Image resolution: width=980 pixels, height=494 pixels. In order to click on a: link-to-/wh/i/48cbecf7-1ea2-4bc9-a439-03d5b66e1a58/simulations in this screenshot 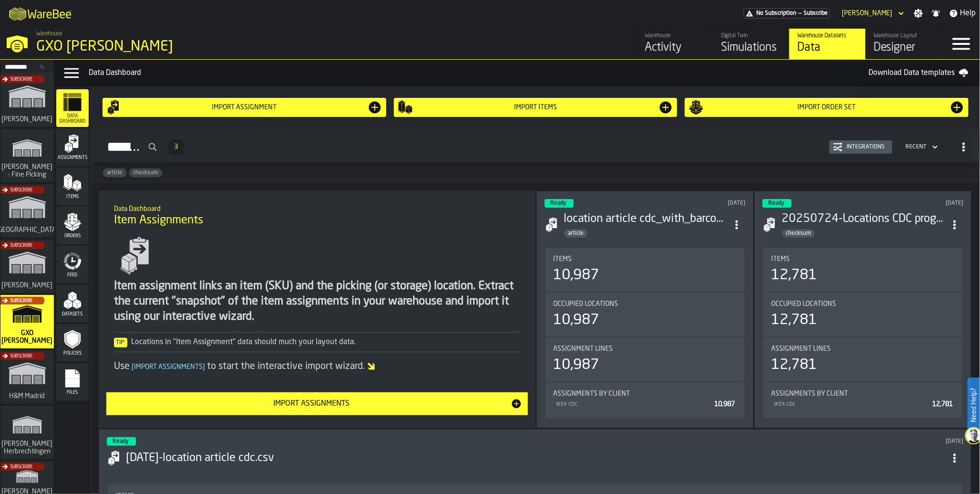, I will do `click(27, 157)`.